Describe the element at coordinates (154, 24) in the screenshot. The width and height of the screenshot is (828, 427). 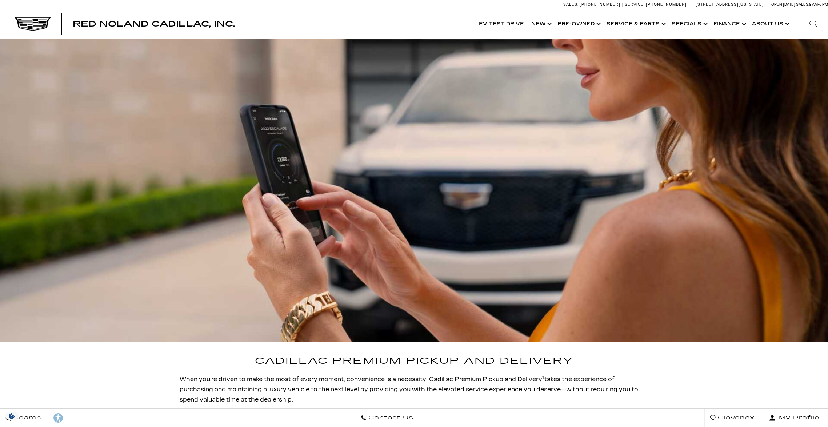
I see `a: Red Noland Cadillac, Inc.` at that location.